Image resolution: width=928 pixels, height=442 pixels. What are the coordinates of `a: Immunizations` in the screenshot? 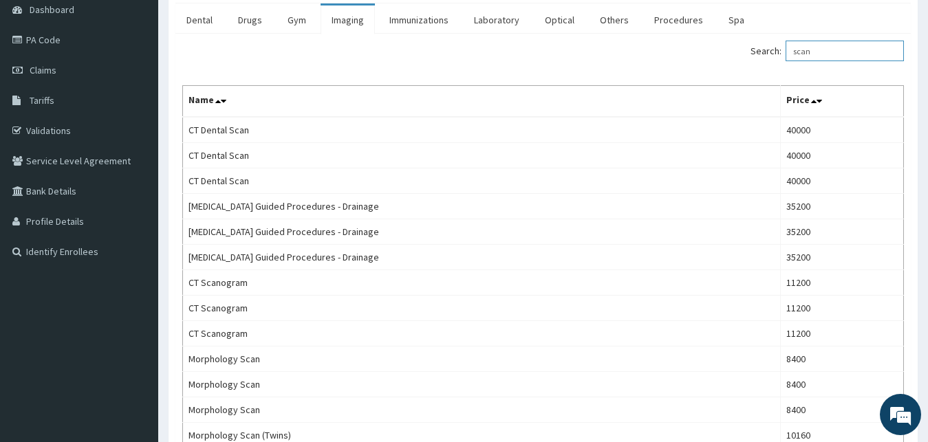 It's located at (419, 20).